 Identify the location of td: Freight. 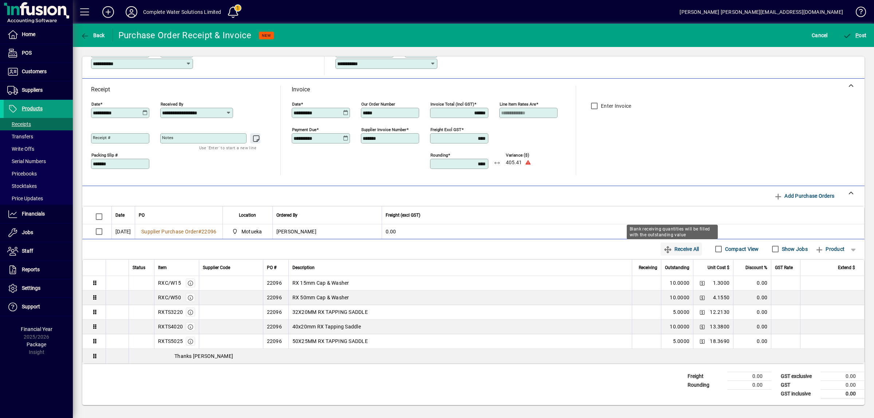
(706, 376).